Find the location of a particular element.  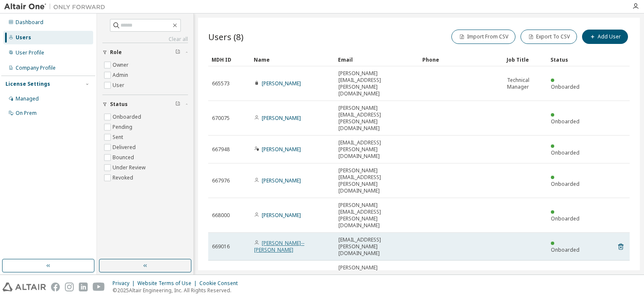

div: Company Profile is located at coordinates (35, 68).